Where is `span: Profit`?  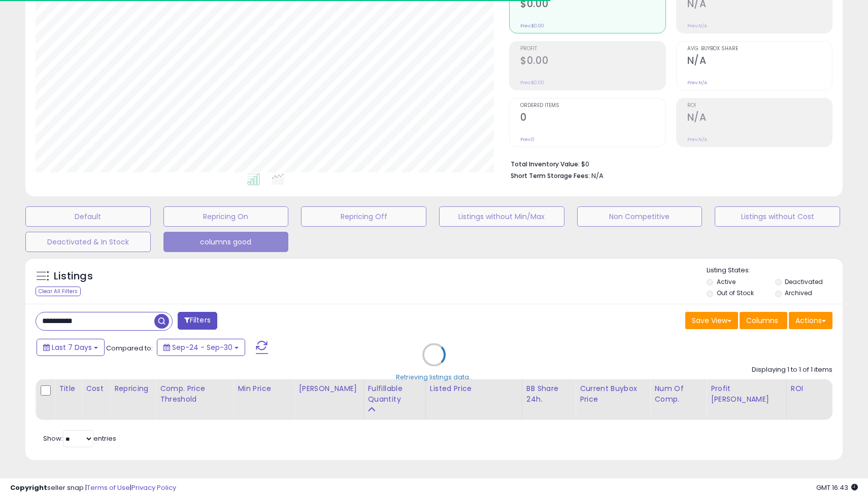 span: Profit is located at coordinates (593, 49).